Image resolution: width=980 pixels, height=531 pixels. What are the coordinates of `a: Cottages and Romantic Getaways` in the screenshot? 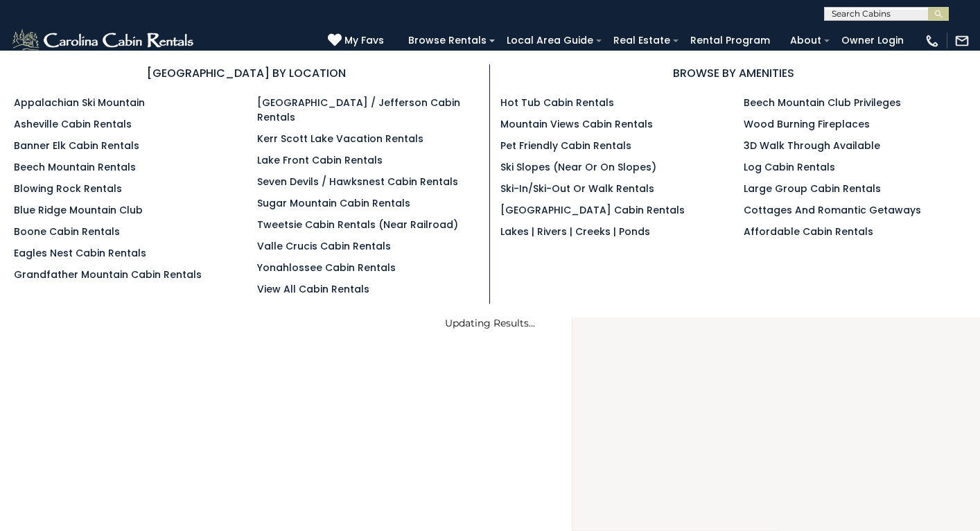 It's located at (832, 210).